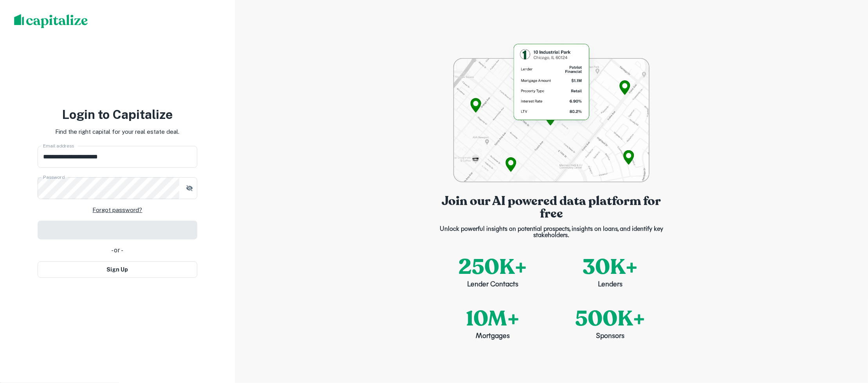 The image size is (868, 383). Describe the element at coordinates (51, 21) in the screenshot. I see `img: capitalize-logo.png` at that location.